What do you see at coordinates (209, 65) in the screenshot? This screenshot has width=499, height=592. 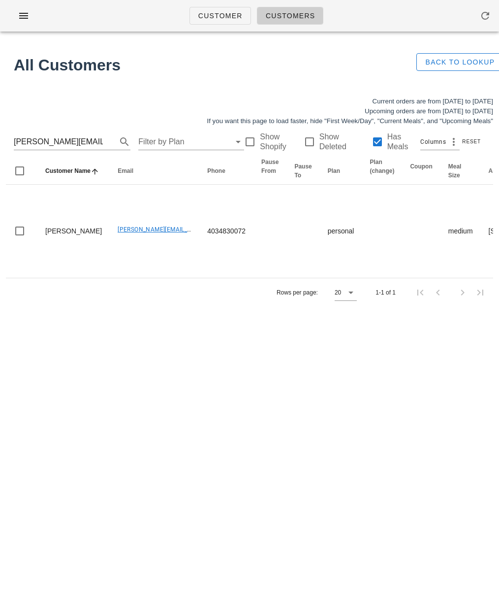 I see `h1: All Customers` at bounding box center [209, 65].